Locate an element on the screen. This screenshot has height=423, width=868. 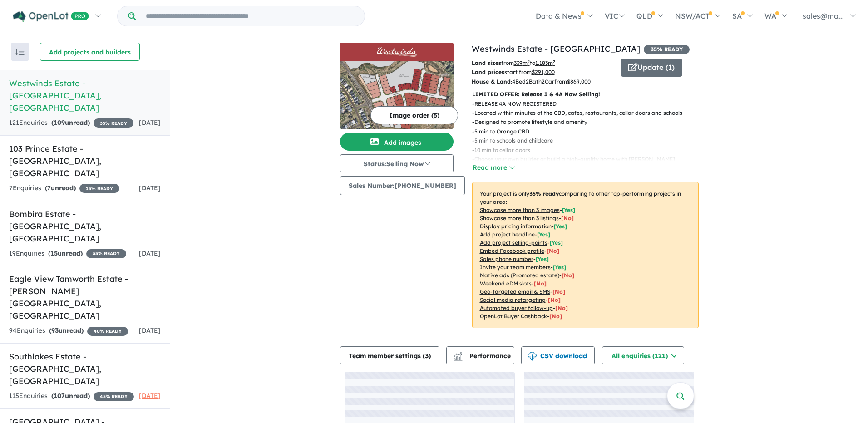
u: Social media retargeting is located at coordinates (513, 300).